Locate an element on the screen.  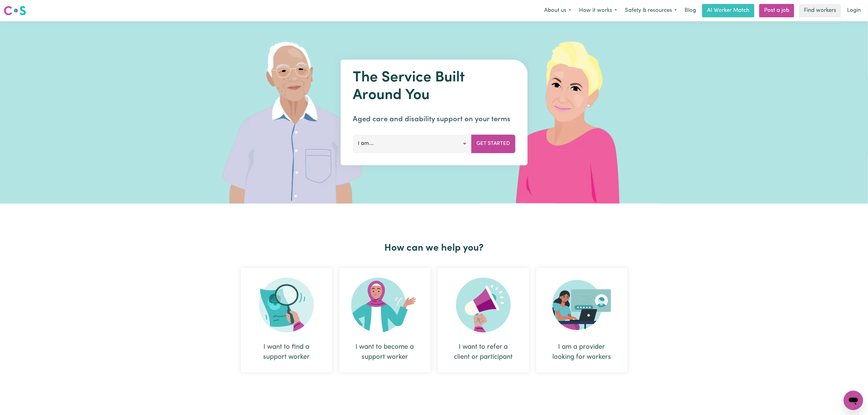
img: Search is located at coordinates (287, 305).